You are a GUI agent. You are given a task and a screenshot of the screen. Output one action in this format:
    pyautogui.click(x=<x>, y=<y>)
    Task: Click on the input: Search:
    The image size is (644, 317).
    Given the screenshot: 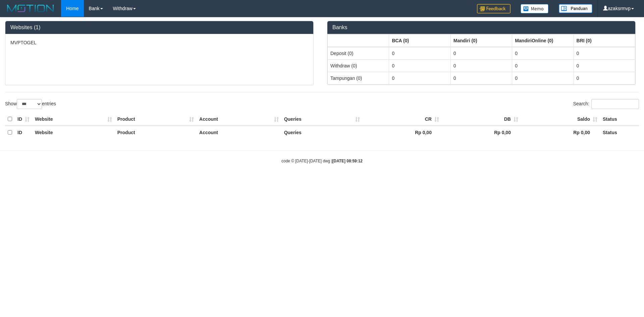 What is the action you would take?
    pyautogui.click(x=615, y=104)
    